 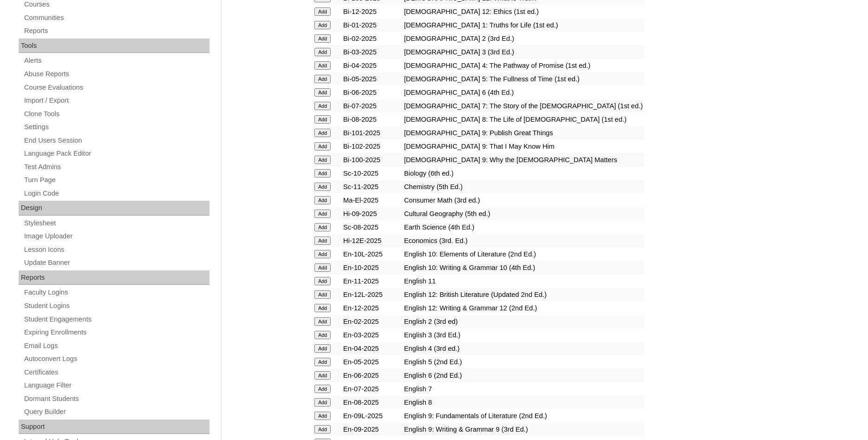 I want to click on td: Bi-02-2025, so click(x=372, y=39).